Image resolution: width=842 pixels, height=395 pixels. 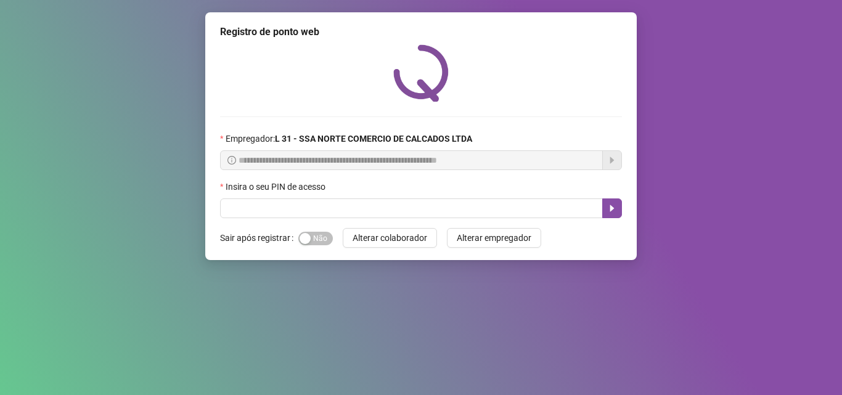 I want to click on div: Registro de ponto web, so click(x=421, y=32).